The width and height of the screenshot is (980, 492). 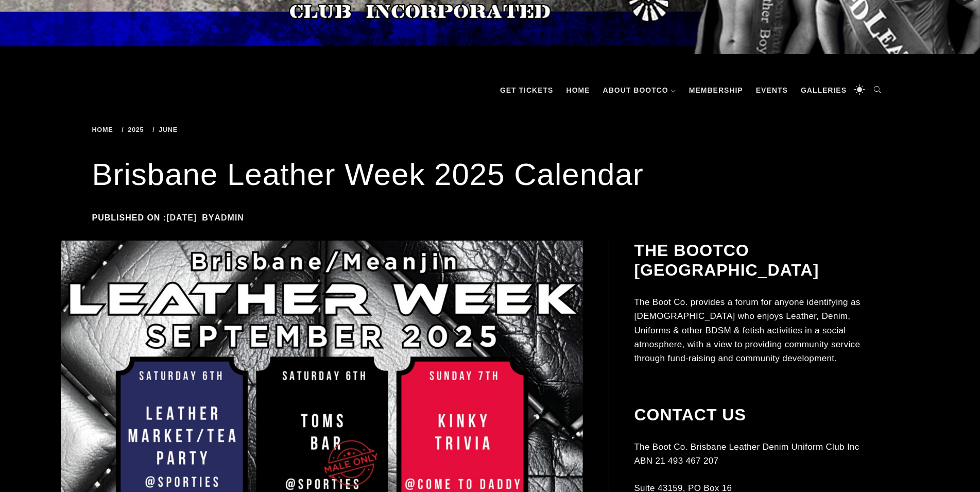 I want to click on span: by, so click(x=226, y=217).